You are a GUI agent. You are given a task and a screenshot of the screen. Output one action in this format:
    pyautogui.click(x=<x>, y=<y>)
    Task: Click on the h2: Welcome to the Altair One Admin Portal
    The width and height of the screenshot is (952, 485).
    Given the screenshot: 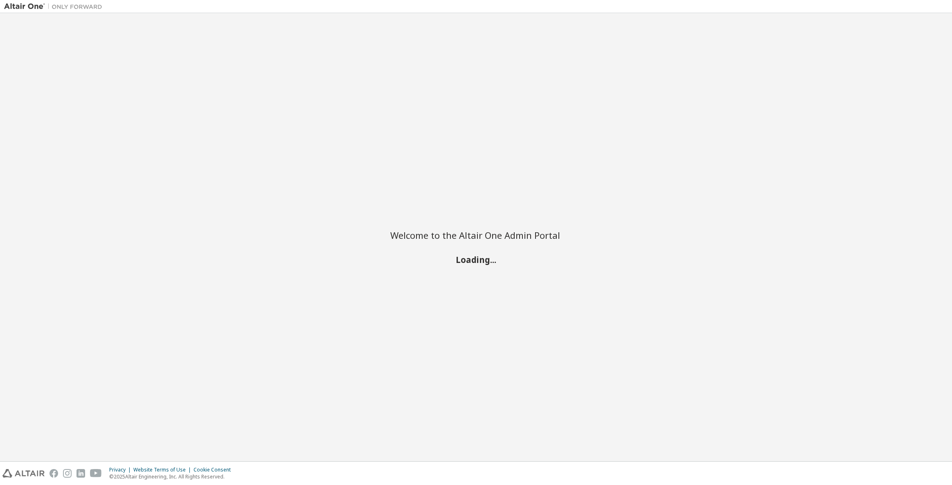 What is the action you would take?
    pyautogui.click(x=476, y=235)
    